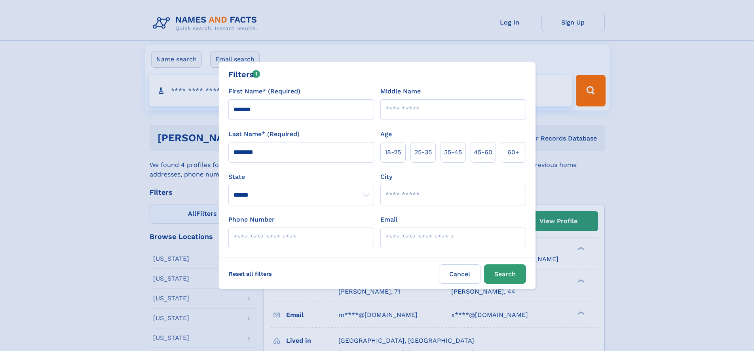 This screenshot has height=351, width=754. I want to click on span: 25‑35, so click(423, 152).